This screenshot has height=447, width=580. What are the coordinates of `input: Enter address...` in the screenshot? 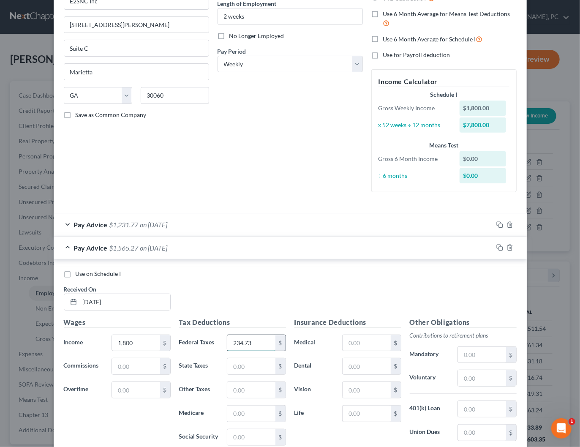 It's located at (136, 25).